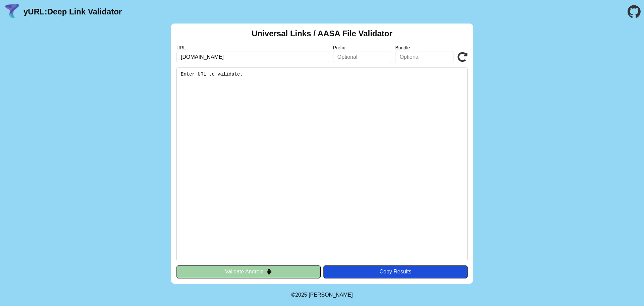  What do you see at coordinates (331, 294) in the screenshot?
I see `a: Michael Ibragimchayev's Personal Site` at bounding box center [331, 294].